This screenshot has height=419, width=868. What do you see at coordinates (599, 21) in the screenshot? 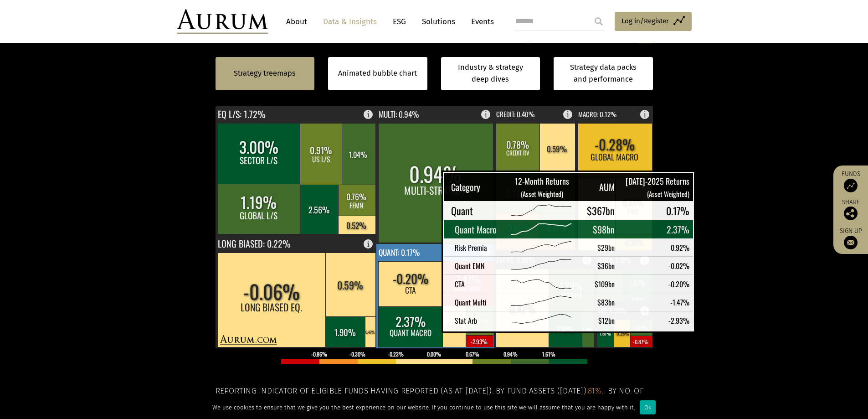
I see `input: Submit` at bounding box center [599, 21].